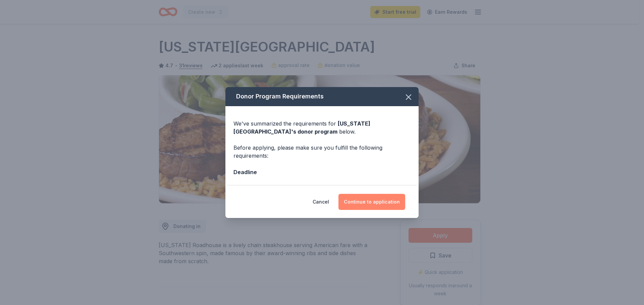 This screenshot has width=644, height=305. What do you see at coordinates (371, 202) in the screenshot?
I see `button: Continue to application` at bounding box center [371, 202].